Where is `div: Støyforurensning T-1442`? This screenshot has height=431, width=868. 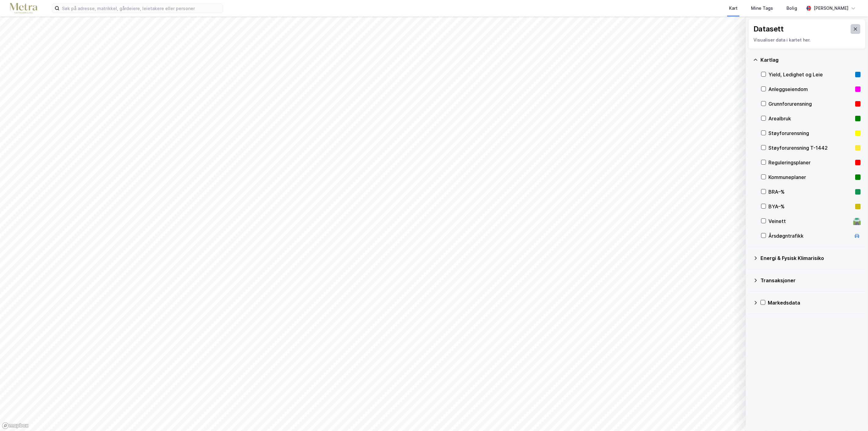
div: Støyforurensning T-1442 is located at coordinates (811, 148).